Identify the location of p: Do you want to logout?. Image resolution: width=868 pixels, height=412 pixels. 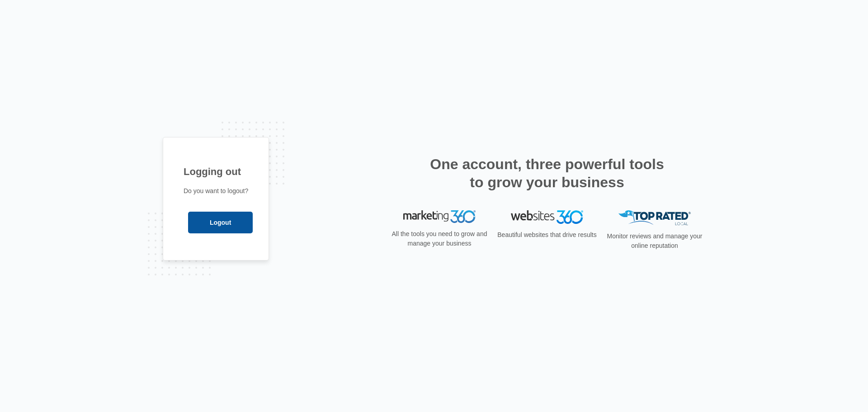
(216, 191).